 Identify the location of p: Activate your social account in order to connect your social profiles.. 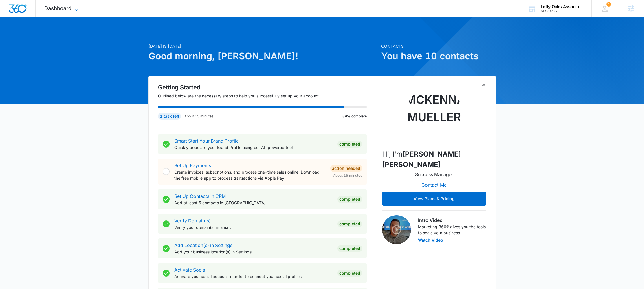
(254, 277).